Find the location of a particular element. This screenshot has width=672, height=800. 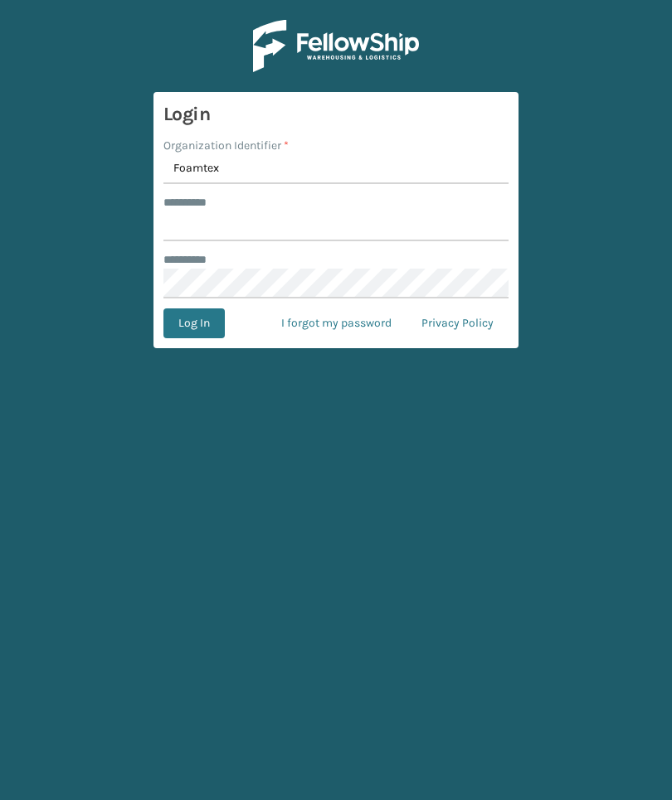

a: Privacy Policy is located at coordinates (457, 323).